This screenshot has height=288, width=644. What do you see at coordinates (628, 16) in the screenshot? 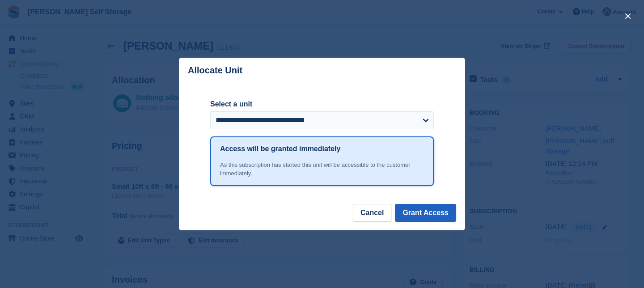
I see `button: close` at bounding box center [628, 16].